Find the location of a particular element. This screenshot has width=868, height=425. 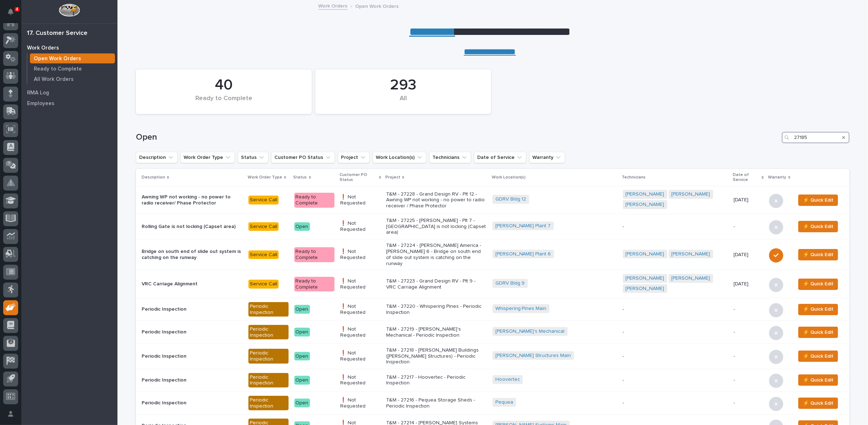

p: Date of Service is located at coordinates (747, 177).